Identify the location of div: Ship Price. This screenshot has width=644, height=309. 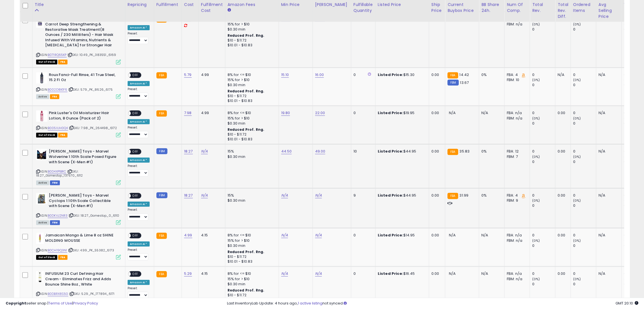
(437, 8).